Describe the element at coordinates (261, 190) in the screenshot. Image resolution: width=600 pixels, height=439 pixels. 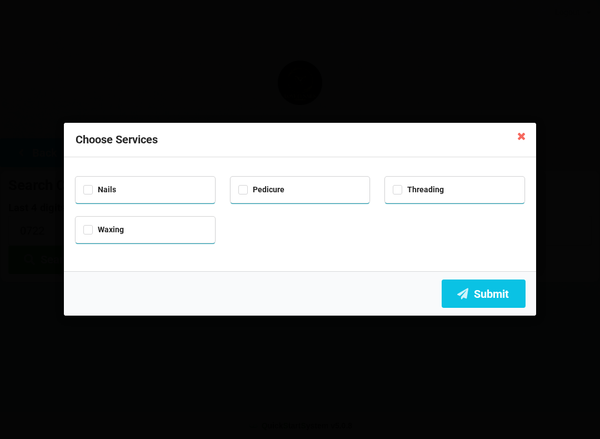
I see `label: Pedicure` at that location.